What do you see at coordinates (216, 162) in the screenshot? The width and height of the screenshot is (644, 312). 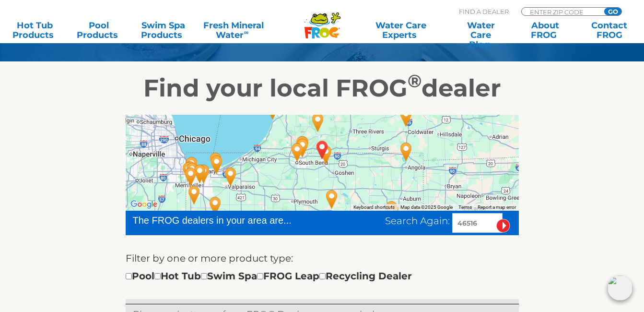 I see `div: Leslie's Poolmart, Inc. # 853 - 63 miles away.` at bounding box center [216, 162].